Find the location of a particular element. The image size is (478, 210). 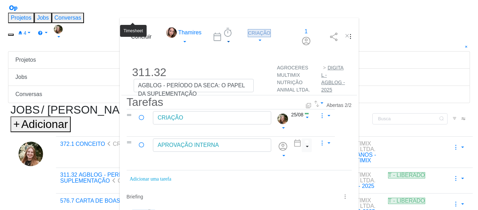

a: AGROCERES MULTIMIX NUTRIÇÃO ANIMAL LTDA. is located at coordinates (293, 78).